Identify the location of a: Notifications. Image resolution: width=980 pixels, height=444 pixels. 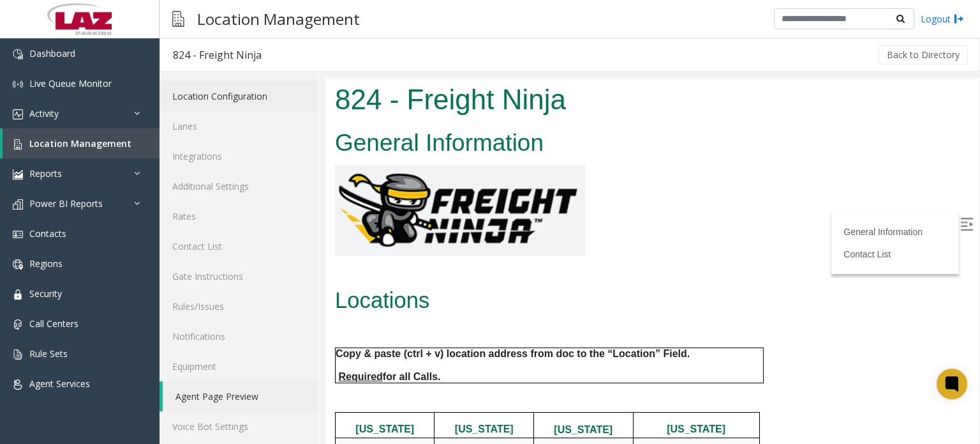
(239, 335).